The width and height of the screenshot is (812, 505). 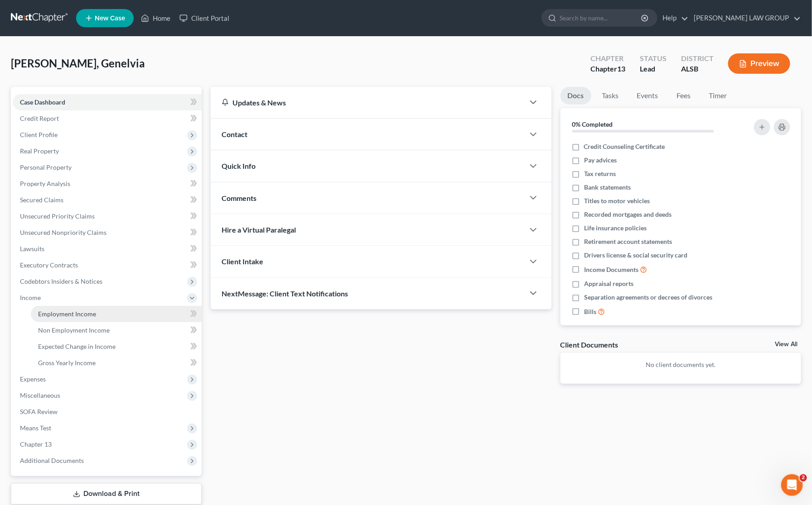 What do you see at coordinates (617, 201) in the screenshot?
I see `span: Titles to motor vehicles` at bounding box center [617, 201].